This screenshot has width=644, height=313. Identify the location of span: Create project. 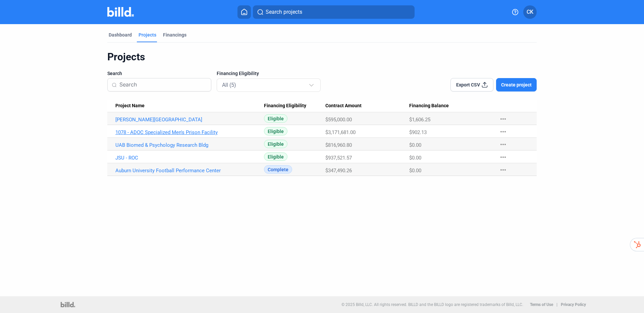
(517, 85).